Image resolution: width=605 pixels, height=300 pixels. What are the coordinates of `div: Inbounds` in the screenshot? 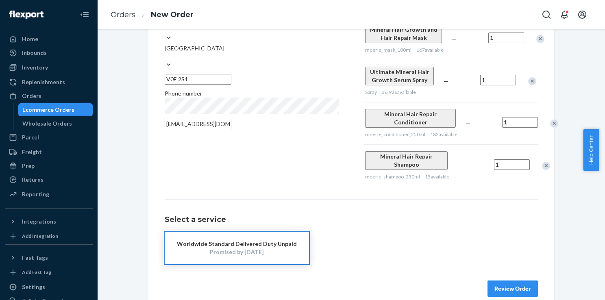 It's located at (34, 53).